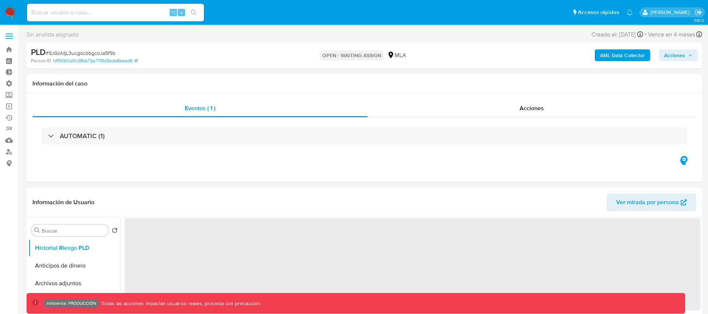 The width and height of the screenshot is (708, 314). What do you see at coordinates (182, 12) in the screenshot?
I see `span: s` at bounding box center [182, 12].